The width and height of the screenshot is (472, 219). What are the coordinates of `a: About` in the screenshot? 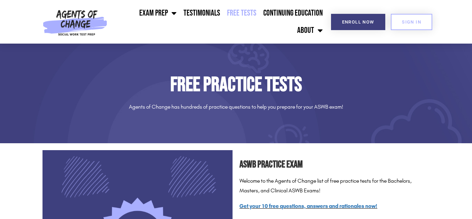 It's located at (310, 30).